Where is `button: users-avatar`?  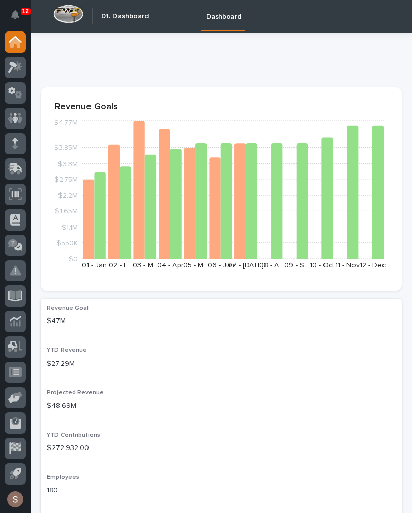
button: users-avatar is located at coordinates (15, 500).